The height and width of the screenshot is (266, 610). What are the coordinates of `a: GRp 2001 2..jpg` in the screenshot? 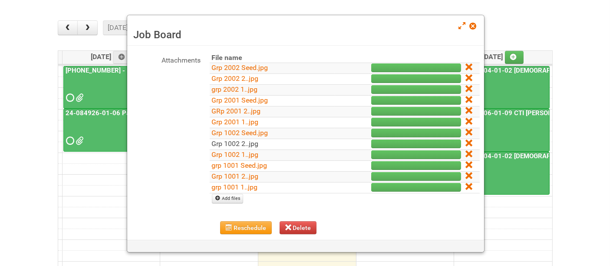 It's located at (236, 111).